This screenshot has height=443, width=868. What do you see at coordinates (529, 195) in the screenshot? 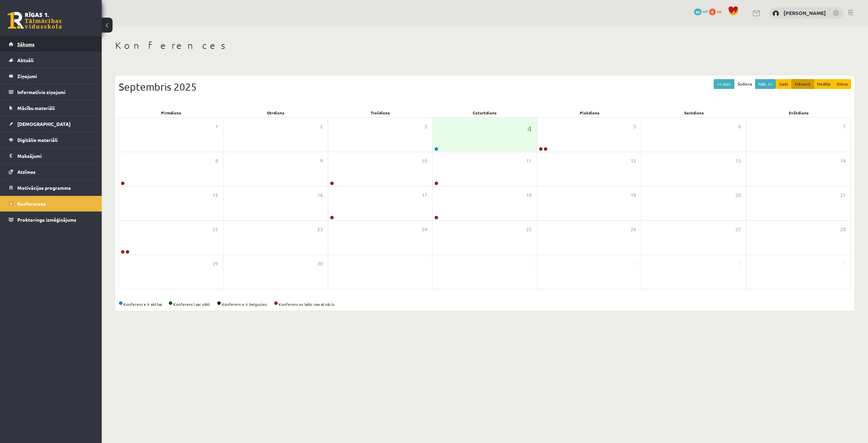
I see `span: 18` at bounding box center [529, 195].